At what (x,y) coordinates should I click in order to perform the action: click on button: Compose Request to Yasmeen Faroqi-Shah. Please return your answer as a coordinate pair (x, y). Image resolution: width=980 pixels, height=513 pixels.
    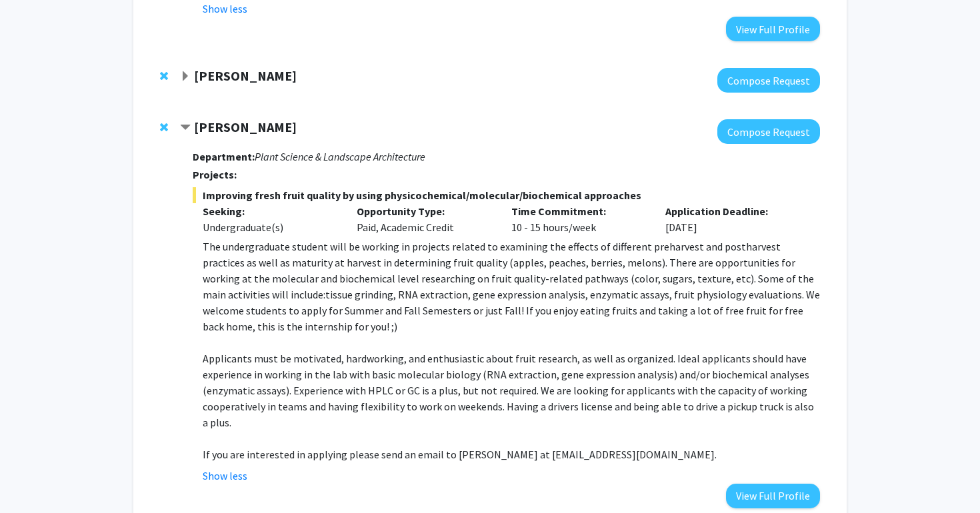
    Looking at the image, I should click on (769, 80).